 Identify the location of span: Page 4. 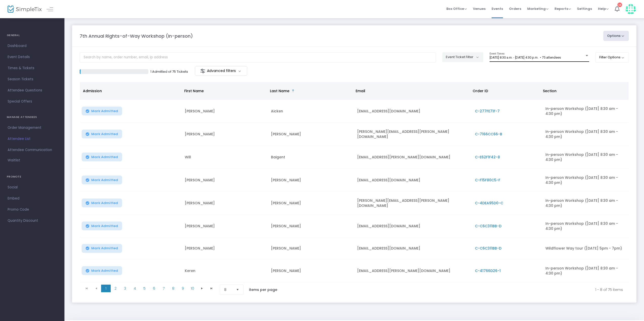
(135, 288).